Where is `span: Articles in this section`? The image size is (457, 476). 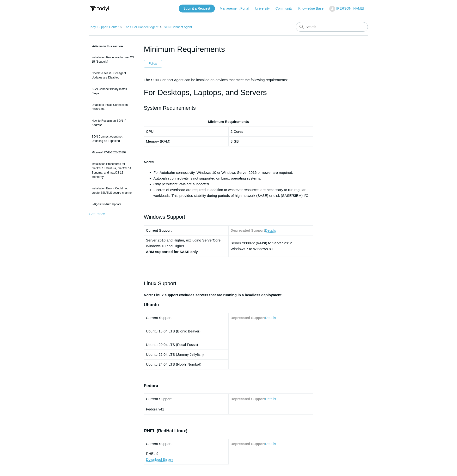 span: Articles in this section is located at coordinates (106, 46).